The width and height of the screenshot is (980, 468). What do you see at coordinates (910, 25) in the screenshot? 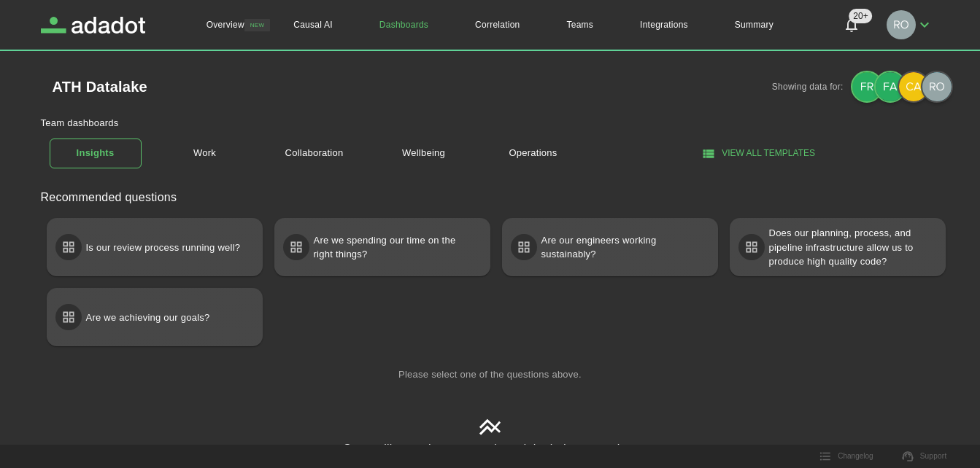
I see `button: rolando.sisco` at bounding box center [910, 25].